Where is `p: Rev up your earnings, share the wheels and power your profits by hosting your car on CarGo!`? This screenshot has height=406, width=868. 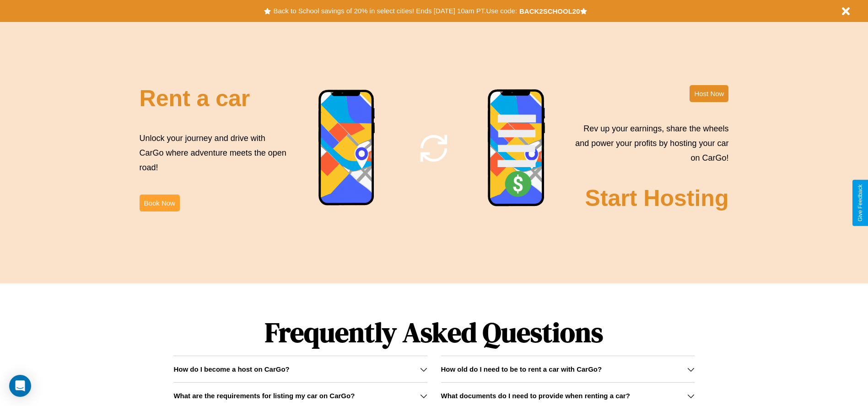 p: Rev up your earnings, share the wheels and power your profits by hosting your car on CarGo! is located at coordinates (649, 143).